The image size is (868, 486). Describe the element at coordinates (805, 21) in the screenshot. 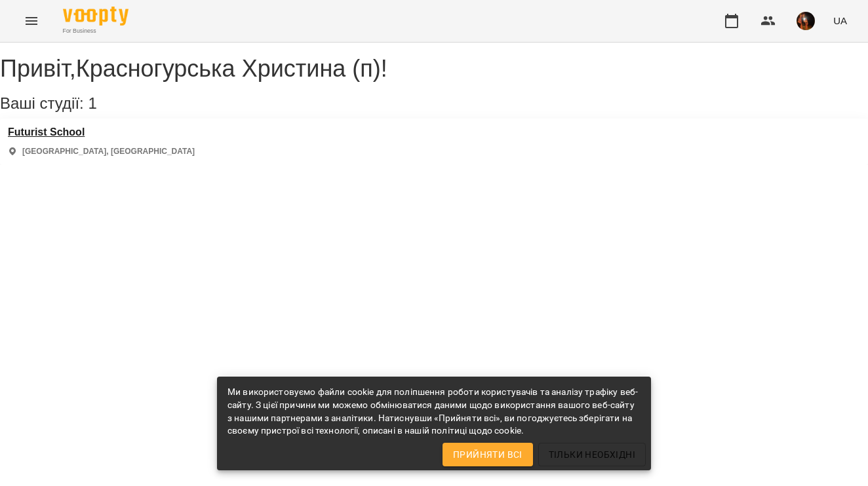

I see `img: 6e701af36e5fc41b3ad9d440b096a59c.jpg` at that location.